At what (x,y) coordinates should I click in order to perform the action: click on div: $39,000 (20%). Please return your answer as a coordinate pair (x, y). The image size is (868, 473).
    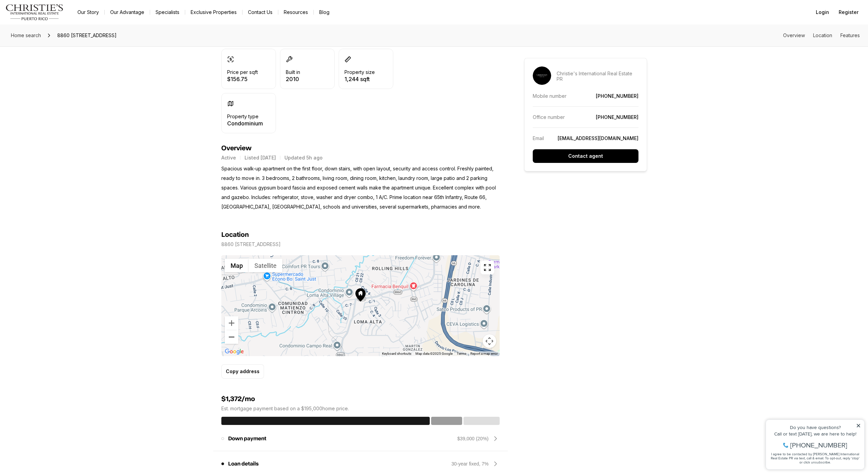
    Looking at the image, I should click on (473, 438).